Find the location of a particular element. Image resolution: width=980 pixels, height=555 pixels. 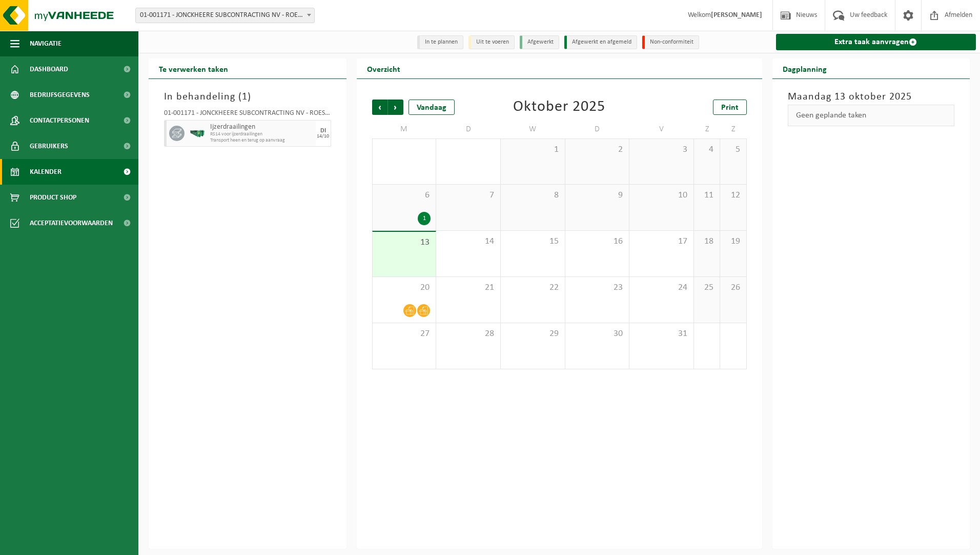

span: 15 is located at coordinates (533, 242).